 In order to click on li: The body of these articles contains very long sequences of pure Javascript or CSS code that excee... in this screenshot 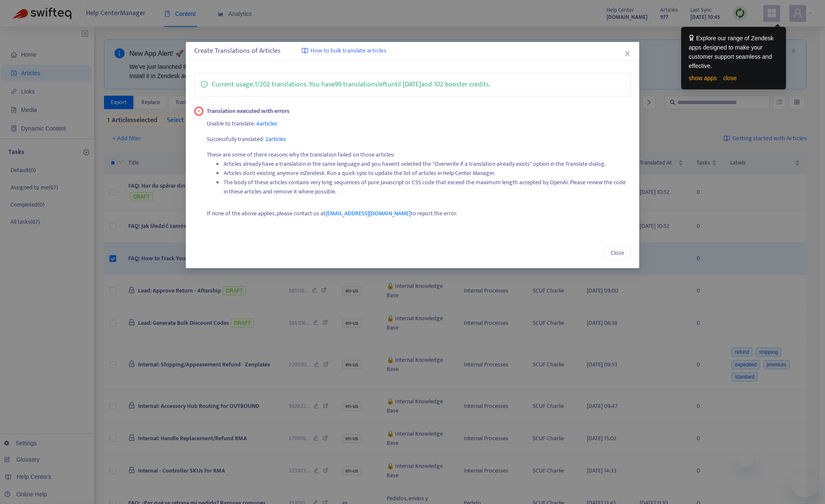, I will do `click(427, 187)`.